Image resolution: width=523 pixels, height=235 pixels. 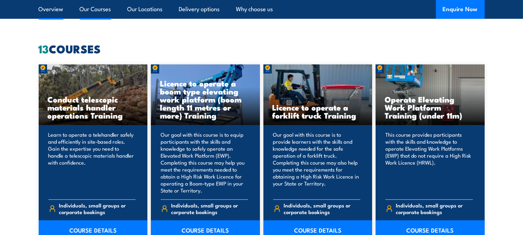 I want to click on p: Our goal with this course is to provide learners with the skills and knowledge needed for the saf..., so click(x=317, y=162).